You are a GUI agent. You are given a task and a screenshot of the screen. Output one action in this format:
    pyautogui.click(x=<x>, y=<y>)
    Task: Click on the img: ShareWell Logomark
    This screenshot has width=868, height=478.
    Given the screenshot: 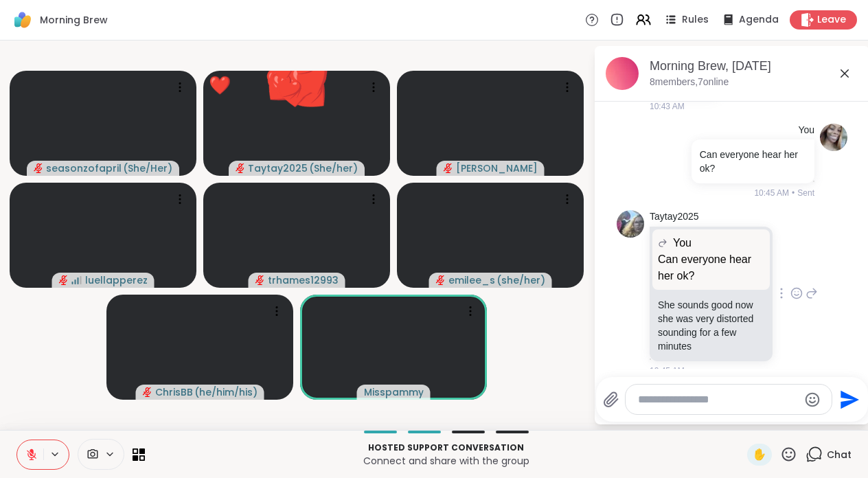 What is the action you would take?
    pyautogui.click(x=22, y=20)
    